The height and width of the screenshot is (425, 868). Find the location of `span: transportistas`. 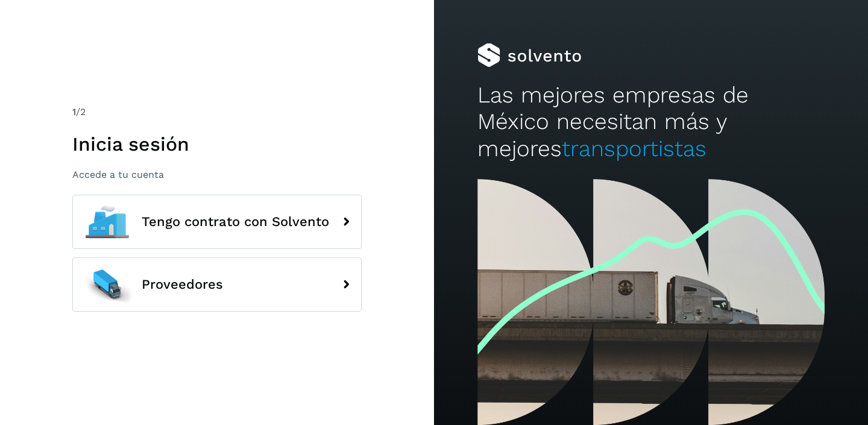

span: transportistas is located at coordinates (634, 148).